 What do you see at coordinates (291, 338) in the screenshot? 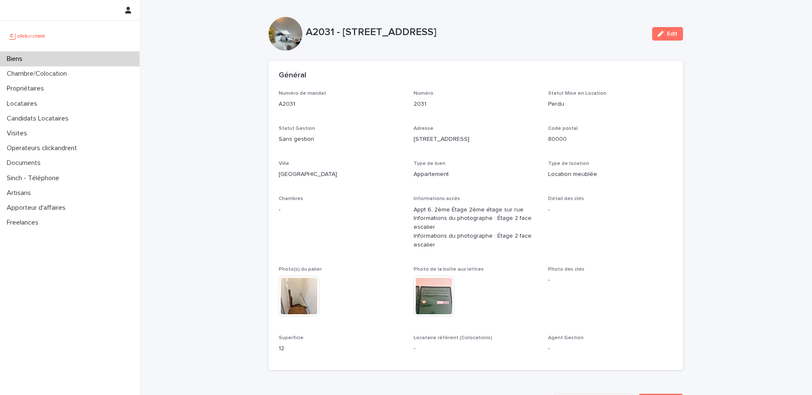
I see `span: Superficie` at bounding box center [291, 338].